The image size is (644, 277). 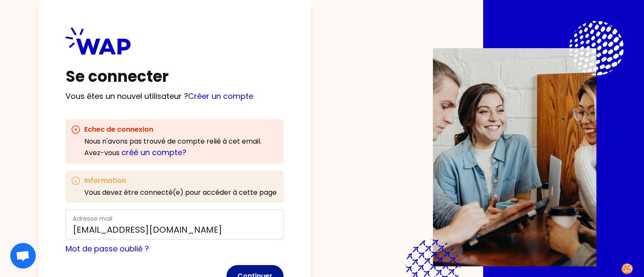 I want to click on h3: Echec de connexion, so click(x=181, y=130).